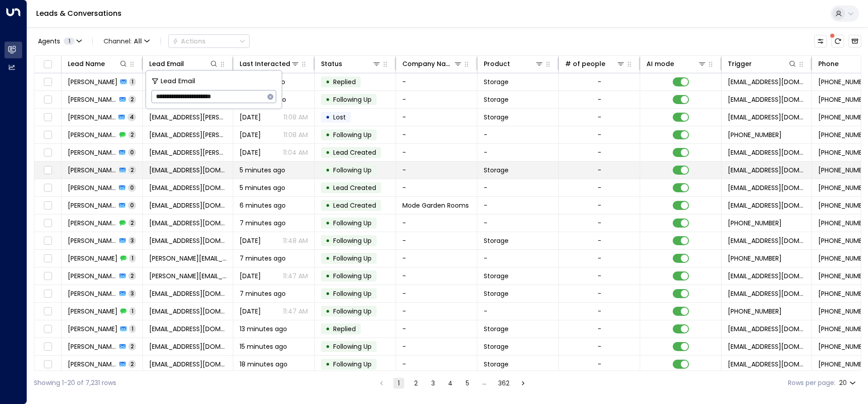 Image resolution: width=868 pixels, height=404 pixels. What do you see at coordinates (754, 223) in the screenshot?
I see `span: +447939610034` at bounding box center [754, 223].